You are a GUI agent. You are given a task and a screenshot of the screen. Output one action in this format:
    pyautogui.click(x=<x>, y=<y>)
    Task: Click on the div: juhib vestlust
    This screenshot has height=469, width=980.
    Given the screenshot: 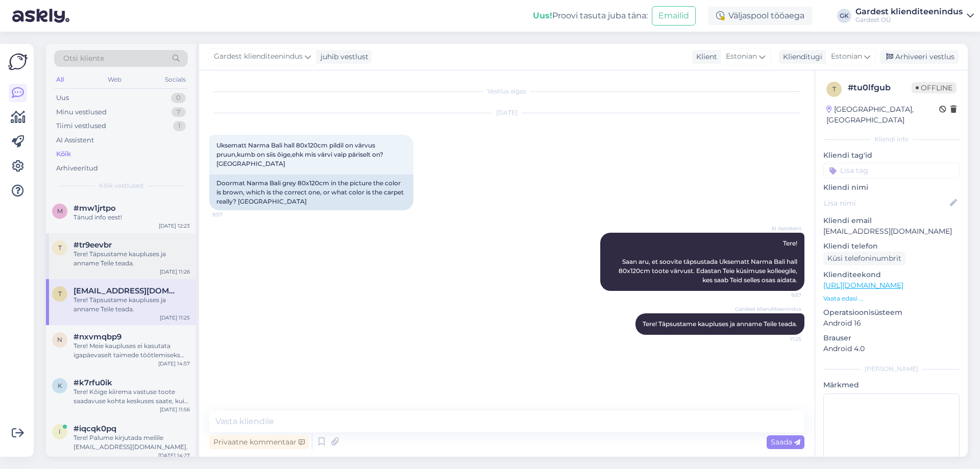 What is the action you would take?
    pyautogui.click(x=343, y=57)
    